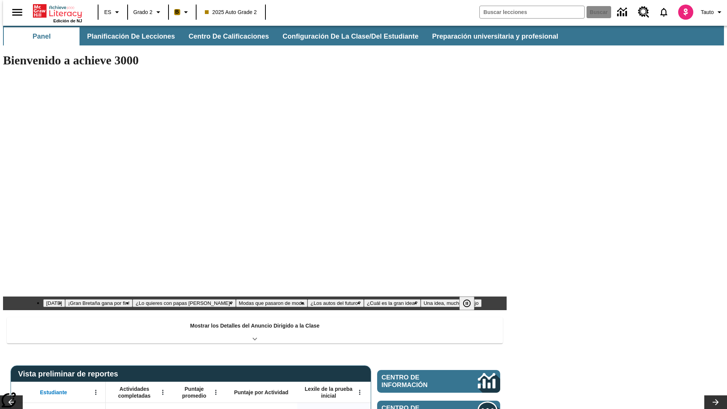 The image size is (727, 409). Describe the element at coordinates (131, 36) in the screenshot. I see `button: Planificación de lecciones` at that location.